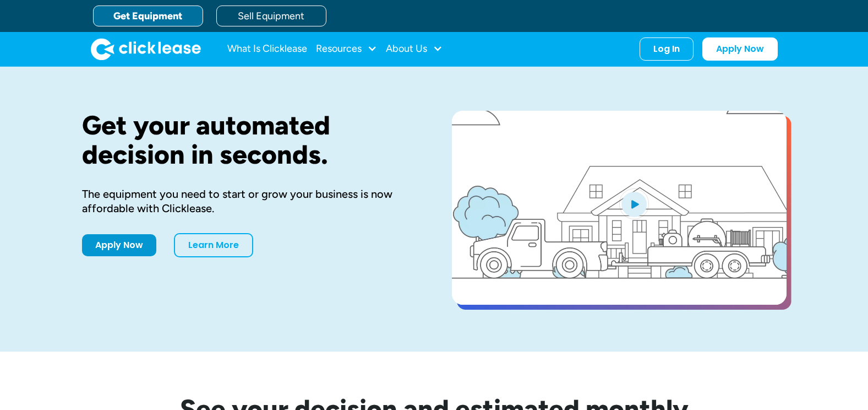 The width and height of the screenshot is (868, 410). What do you see at coordinates (267, 49) in the screenshot?
I see `a: What Is Clicklease` at bounding box center [267, 49].